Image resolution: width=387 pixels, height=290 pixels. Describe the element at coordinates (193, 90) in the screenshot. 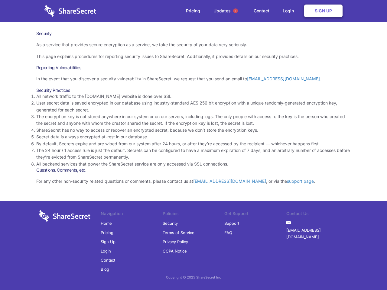

I see `h3: Security Practices` at that location.